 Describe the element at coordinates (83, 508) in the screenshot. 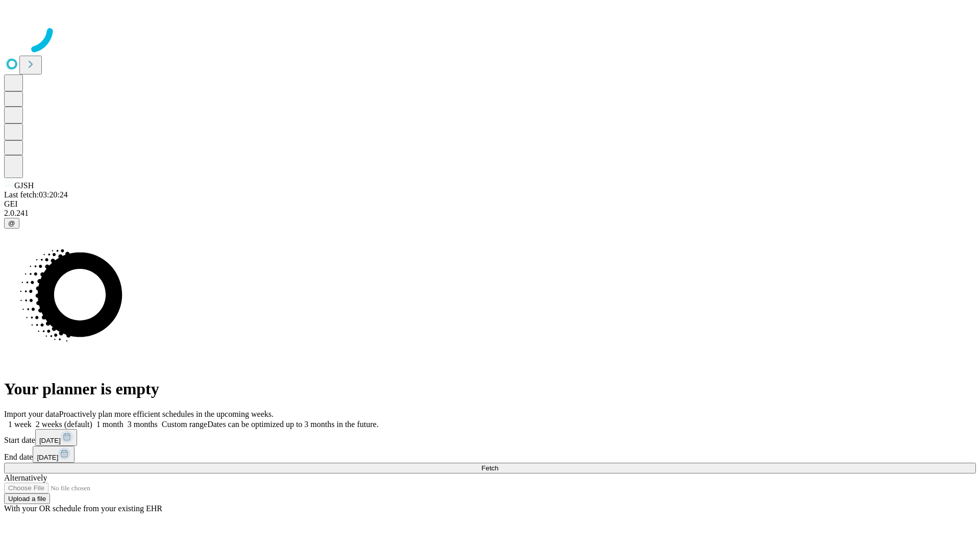

I see `span: With your OR schedule from your existing EHR` at that location.